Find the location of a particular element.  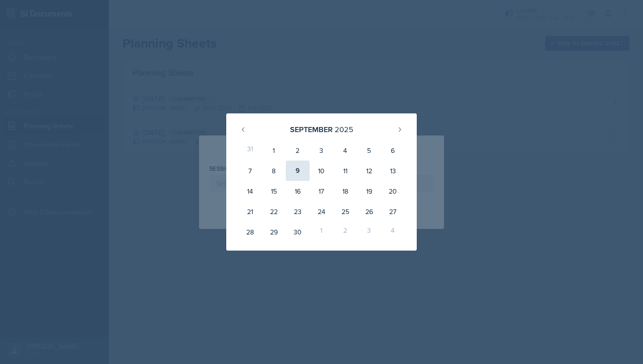

div: 20 is located at coordinates (393, 191).